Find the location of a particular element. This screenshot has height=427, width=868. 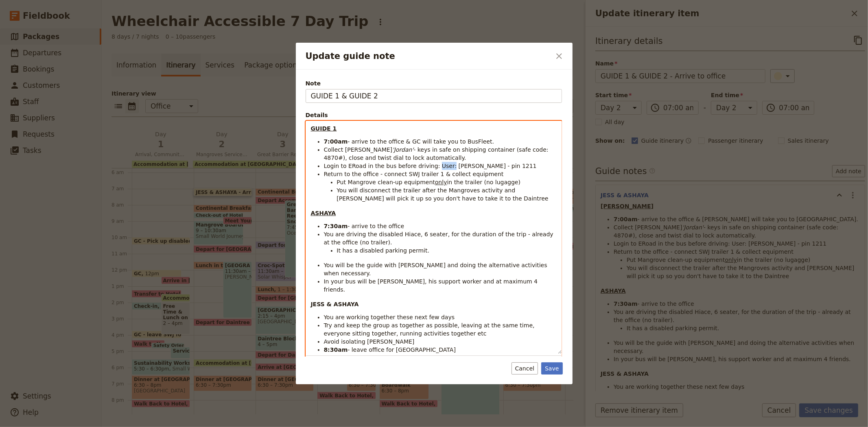

em: 'Jordan' is located at coordinates (403, 150).